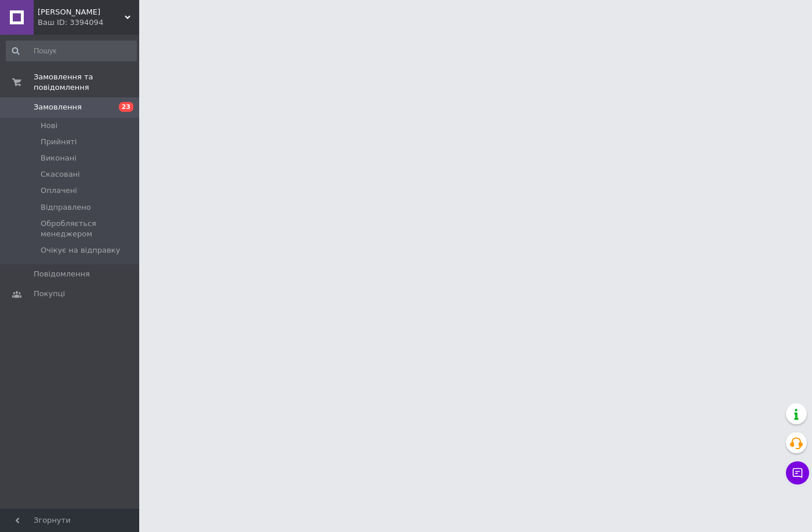 The width and height of the screenshot is (812, 532). What do you see at coordinates (65, 208) in the screenshot?
I see `span: Відправлено` at bounding box center [65, 208].